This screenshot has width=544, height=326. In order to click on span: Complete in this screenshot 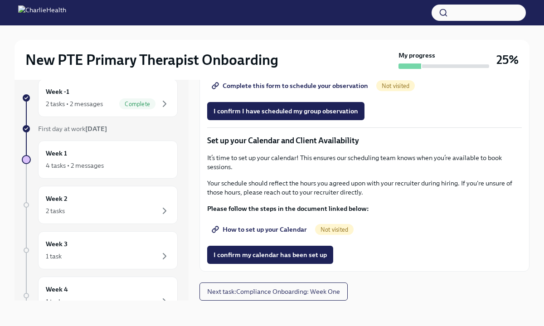, I will do `click(137, 104)`.